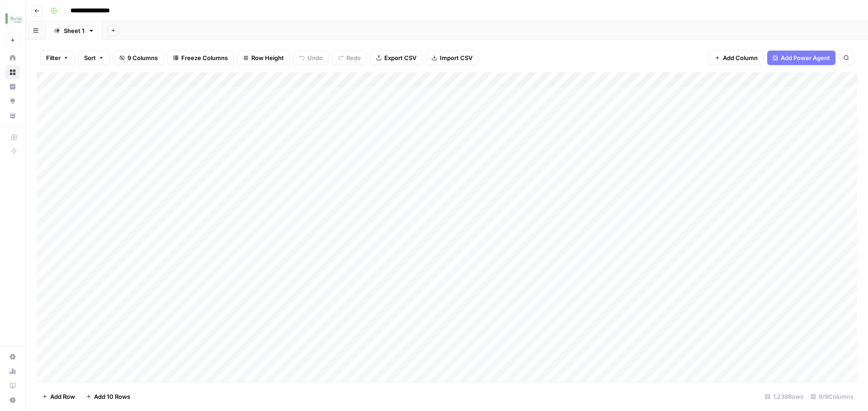 Image resolution: width=868 pixels, height=411 pixels. Describe the element at coordinates (400, 58) in the screenshot. I see `span: Export CSV` at that location.